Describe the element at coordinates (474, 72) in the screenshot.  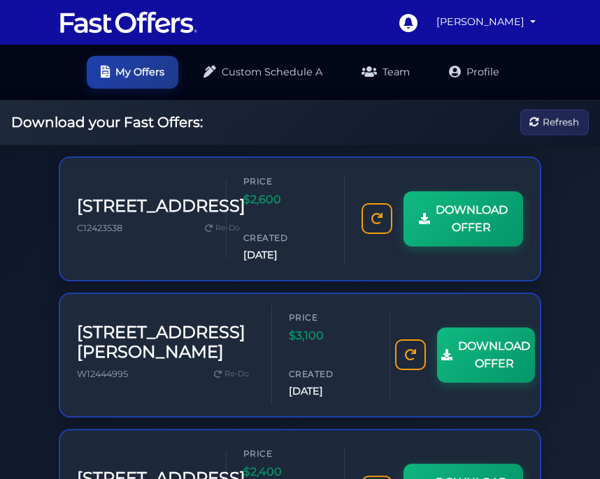
I see `a: Profile` at that location.